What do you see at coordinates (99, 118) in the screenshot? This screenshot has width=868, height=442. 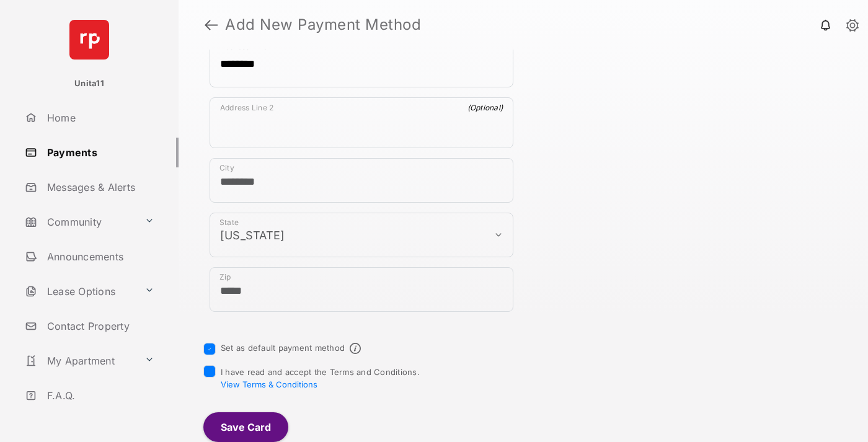 I see `a: Home` at bounding box center [99, 118].